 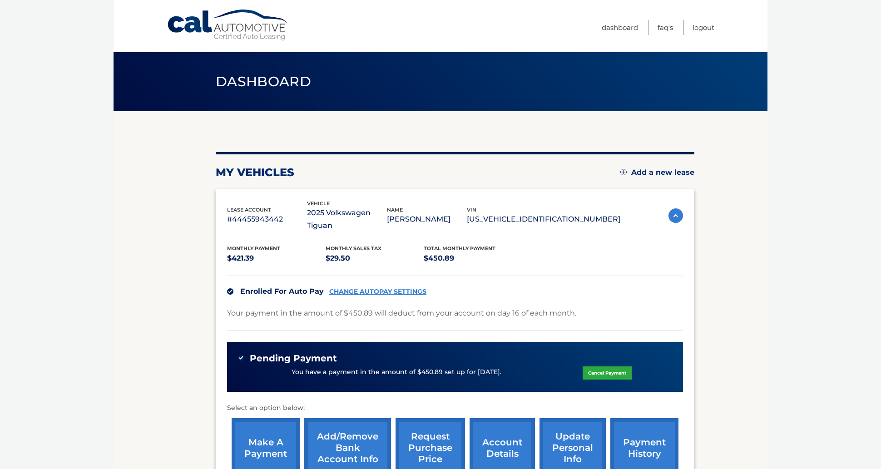 I want to click on p: Select an option below:, so click(x=455, y=408).